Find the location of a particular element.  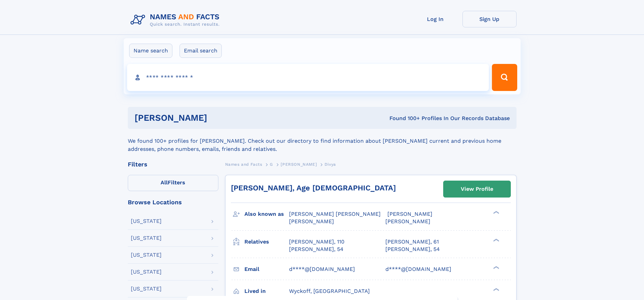

input: search input is located at coordinates (308, 77).